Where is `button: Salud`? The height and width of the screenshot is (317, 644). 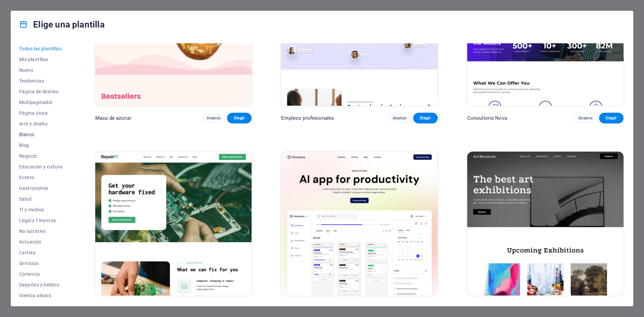 button: Salud is located at coordinates (42, 199).